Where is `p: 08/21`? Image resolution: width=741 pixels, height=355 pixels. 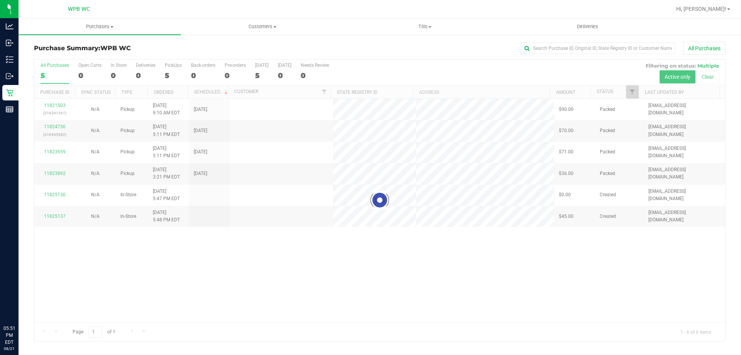
p: 08/21 is located at coordinates (9, 348).